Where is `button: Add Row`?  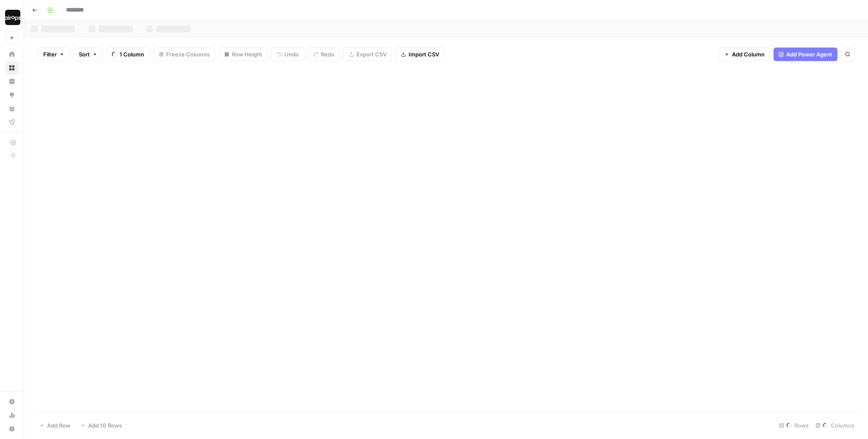 button: Add Row is located at coordinates (55, 425).